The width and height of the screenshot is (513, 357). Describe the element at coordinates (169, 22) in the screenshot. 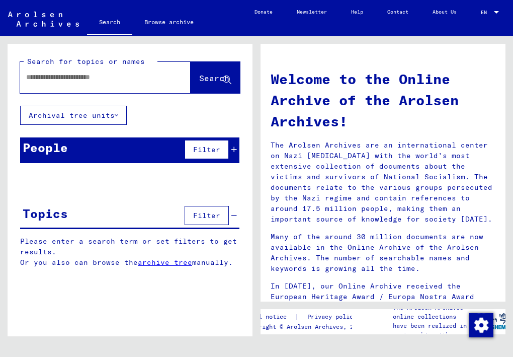

I see `a: Browse archive` at that location.